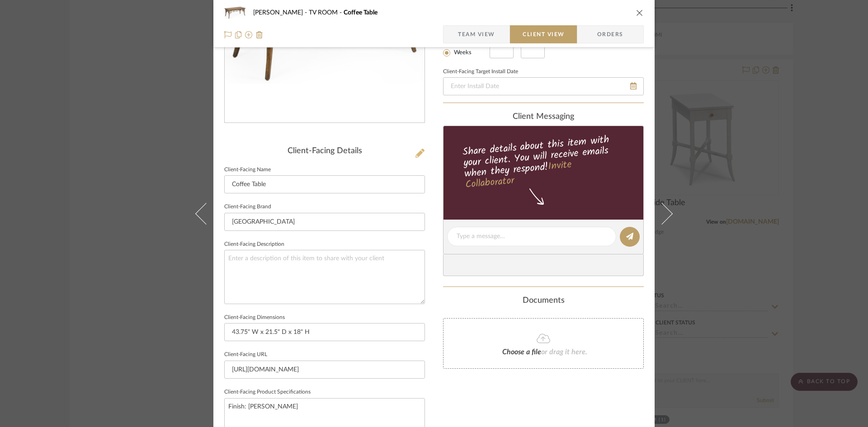 The height and width of the screenshot is (427, 868). I want to click on input: Enter Client-Facing Brand, so click(325, 222).